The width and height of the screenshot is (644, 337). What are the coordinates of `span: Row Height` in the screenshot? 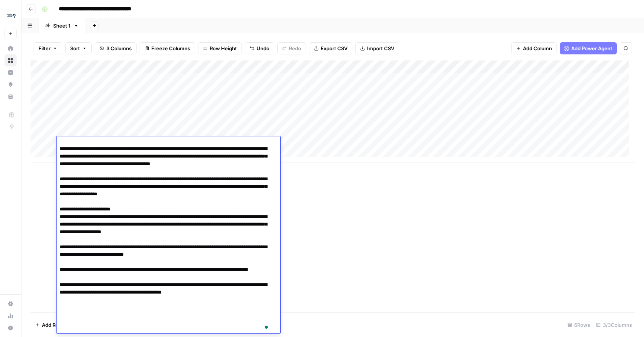 It's located at (223, 48).